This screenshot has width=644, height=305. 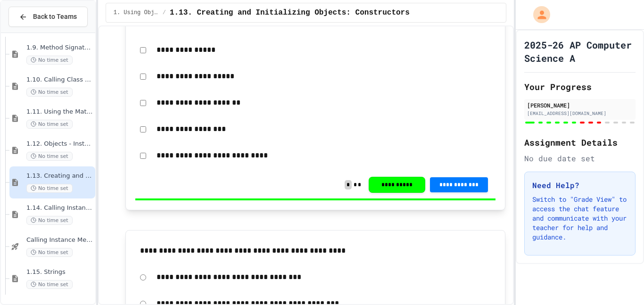 I want to click on h2: Assignment Details, so click(x=580, y=143).